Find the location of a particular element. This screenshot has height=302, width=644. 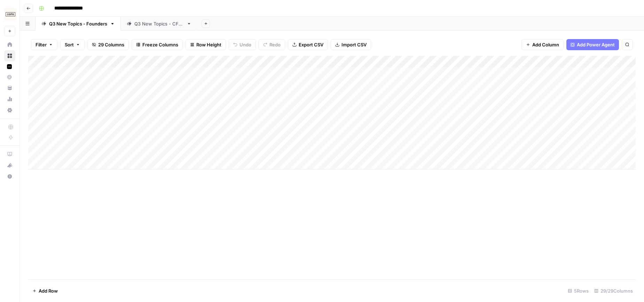

div: Q3 New Topics - Founders is located at coordinates (78, 23).